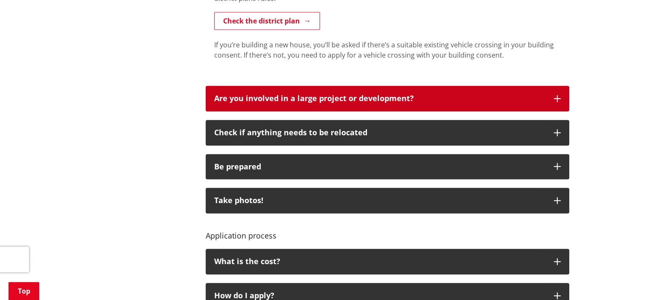 The width and height of the screenshot is (649, 300). What do you see at coordinates (24, 291) in the screenshot?
I see `a: Top` at bounding box center [24, 291].